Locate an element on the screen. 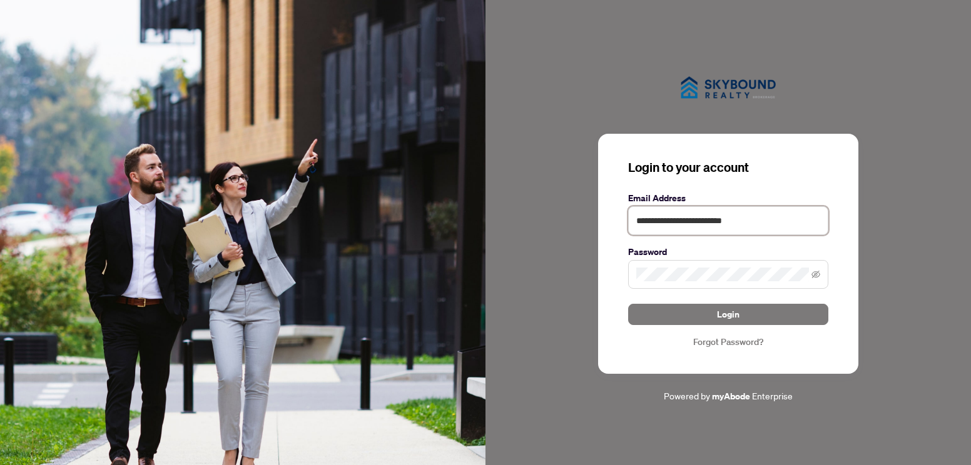 The width and height of the screenshot is (971, 465). label: Password is located at coordinates (728, 252).